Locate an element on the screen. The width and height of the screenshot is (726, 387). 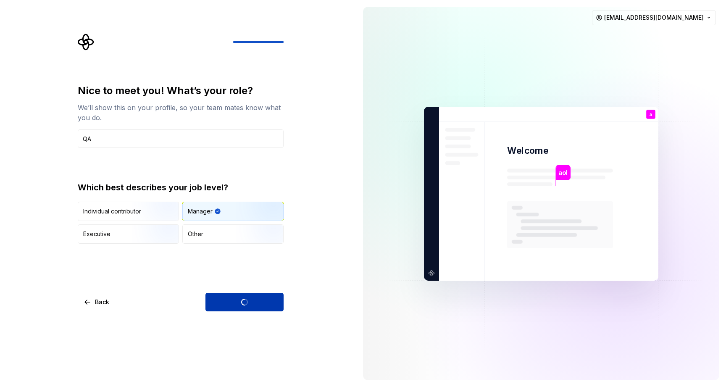
div: Executive is located at coordinates (97, 234).